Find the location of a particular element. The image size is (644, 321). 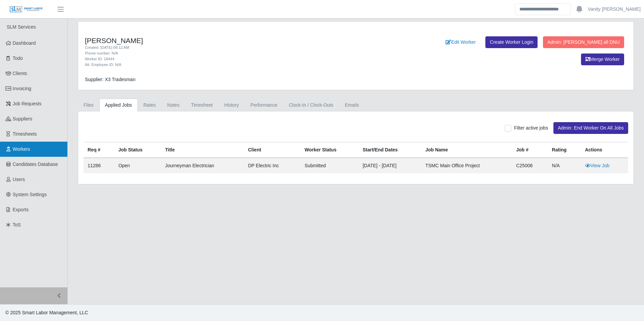

span: Invoicing is located at coordinates (22, 88).